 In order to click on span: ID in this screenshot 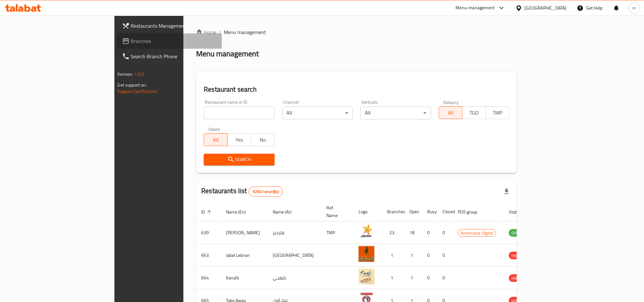, I will do `click(207, 211)`.